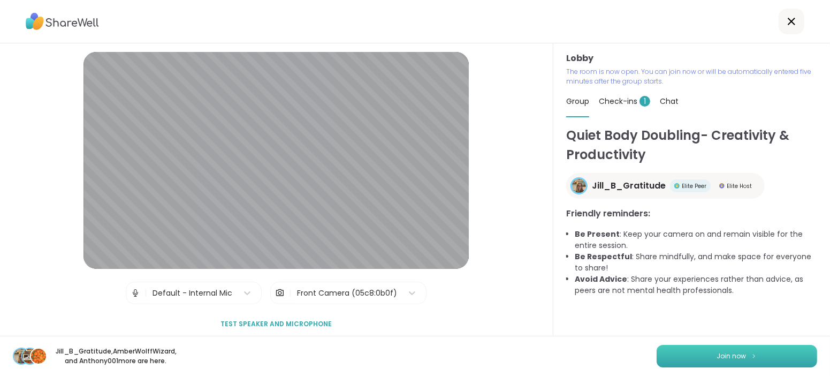 The height and width of the screenshot is (376, 830). What do you see at coordinates (691, 58) in the screenshot?
I see `h3: Lobby` at bounding box center [691, 58].